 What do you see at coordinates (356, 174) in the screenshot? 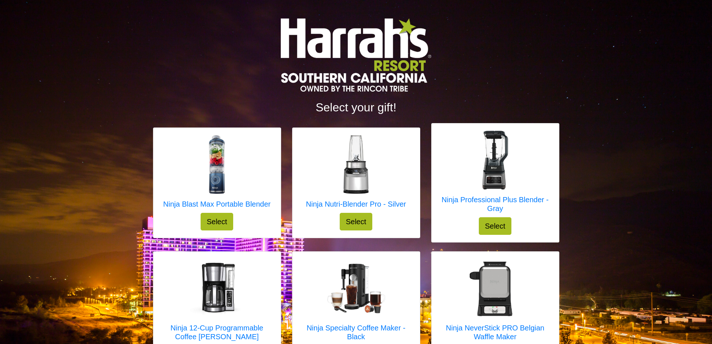
I see `a: Ninja Nutri-Blender Pro - Silver Ninja Nutri-Blender Pro - Silver` at bounding box center [356, 174].